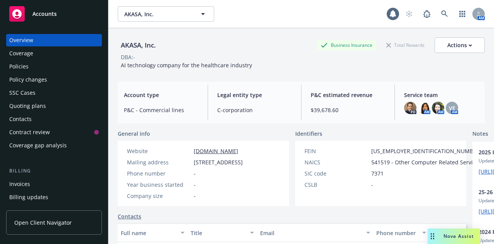 The height and width of the screenshot is (244, 494). I want to click on button: Nova Assist, so click(454, 236).